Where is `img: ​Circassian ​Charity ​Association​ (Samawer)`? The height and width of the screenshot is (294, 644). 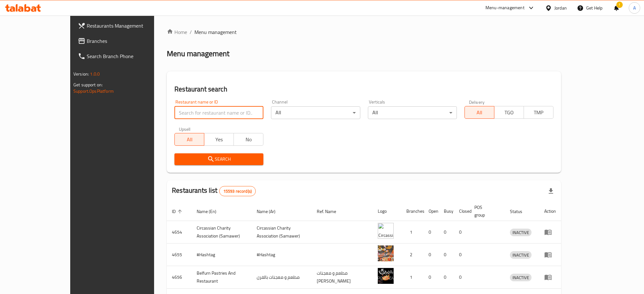 img: ​Circassian ​Charity ​Association​ (Samawer) is located at coordinates (386, 231).